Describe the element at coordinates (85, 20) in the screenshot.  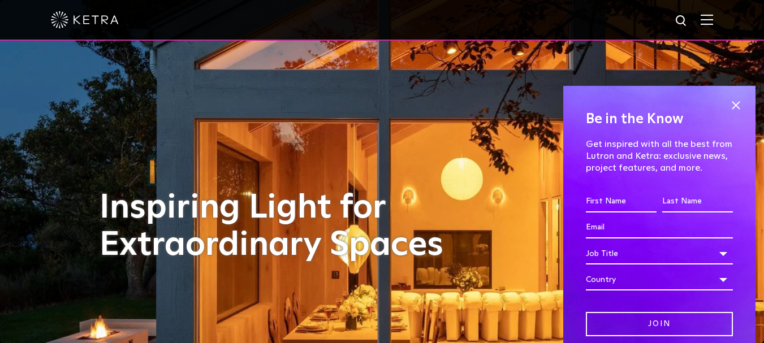
I see `img: ketra-logo-2019-white` at that location.